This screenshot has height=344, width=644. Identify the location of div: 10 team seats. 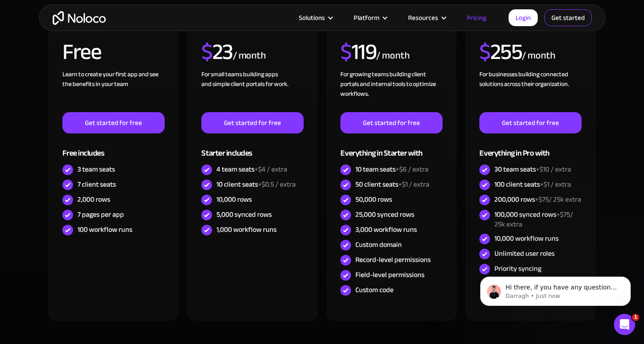
(392, 169).